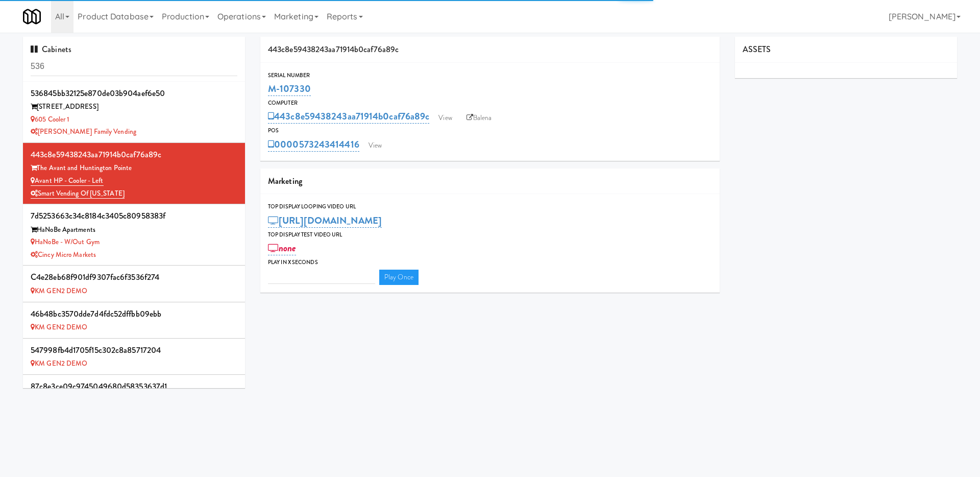 The image size is (980, 477). Describe the element at coordinates (757, 49) in the screenshot. I see `span: ASSETS` at that location.